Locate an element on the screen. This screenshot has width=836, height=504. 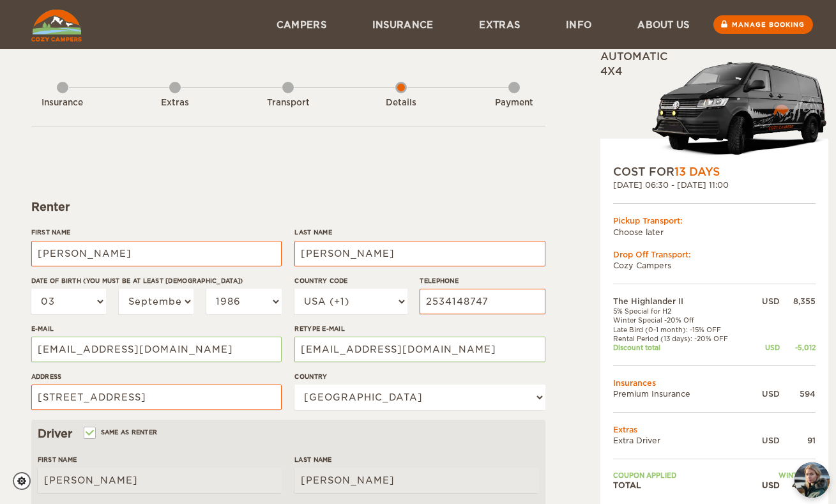
div: Renter is located at coordinates (288, 207).